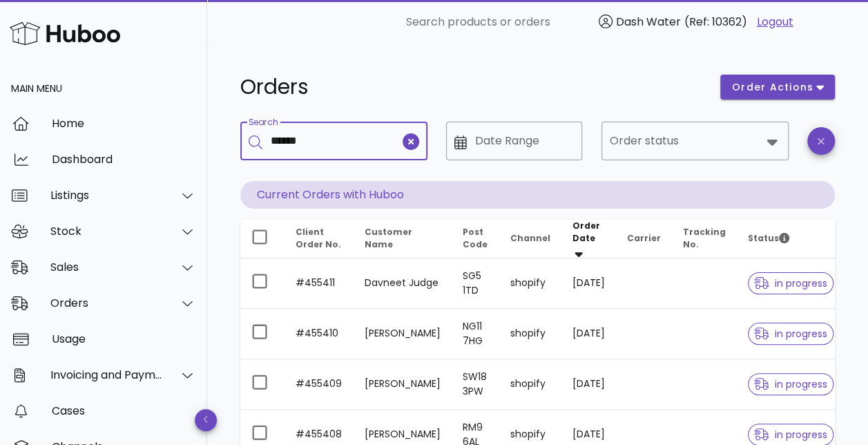 This screenshot has width=868, height=445. What do you see at coordinates (123, 123) in the screenshot?
I see `div: Home` at bounding box center [123, 123].